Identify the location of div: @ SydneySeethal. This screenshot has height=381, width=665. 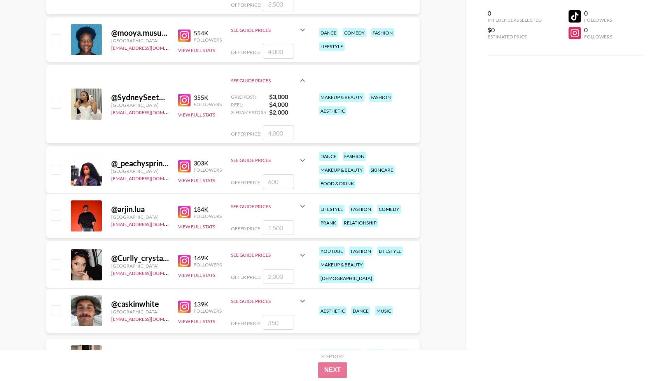
(140, 97).